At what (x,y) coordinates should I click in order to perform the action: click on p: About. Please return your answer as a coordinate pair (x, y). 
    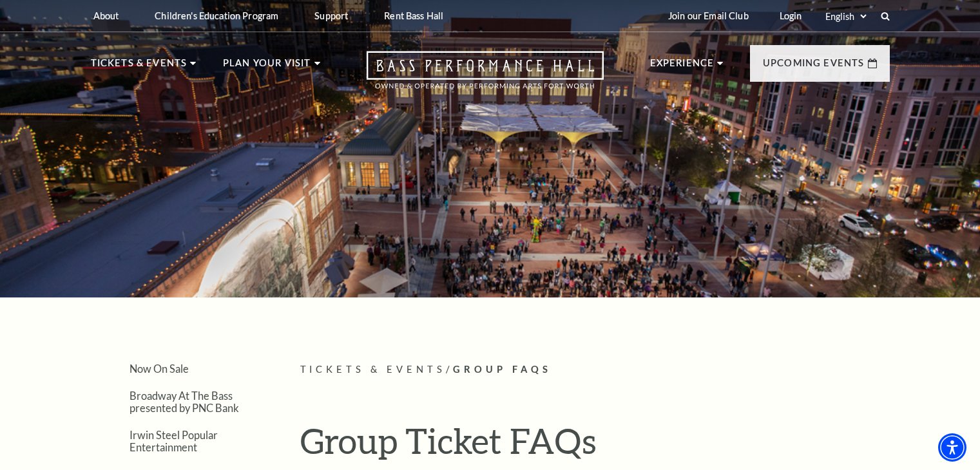
    Looking at the image, I should click on (106, 16).